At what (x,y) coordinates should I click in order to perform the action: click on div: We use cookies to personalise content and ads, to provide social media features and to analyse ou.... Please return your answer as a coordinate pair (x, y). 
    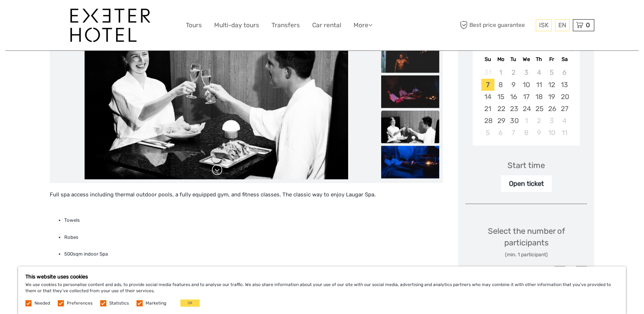
    Looking at the image, I should click on (322, 290).